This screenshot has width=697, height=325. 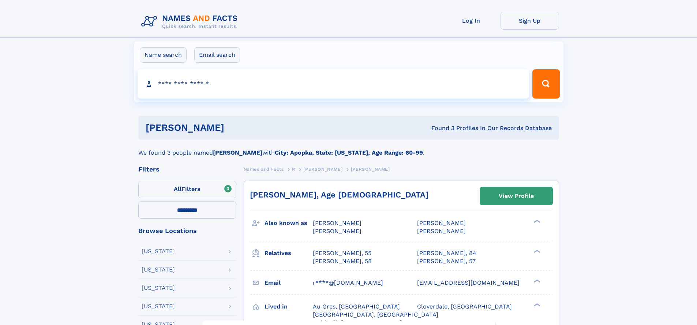 I want to click on a: Sign Up, so click(x=530, y=21).